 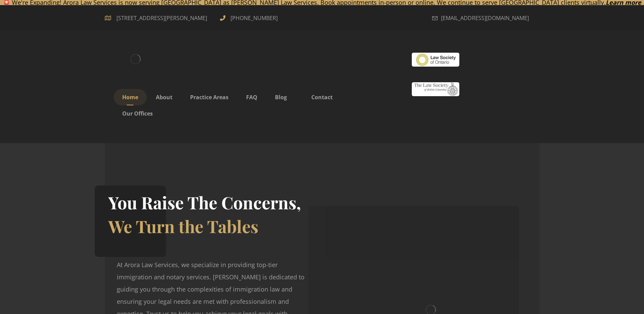 I want to click on a: Advocate (IN) | Barrister (CA) | Solicitor | Notary Public, so click(x=136, y=59).